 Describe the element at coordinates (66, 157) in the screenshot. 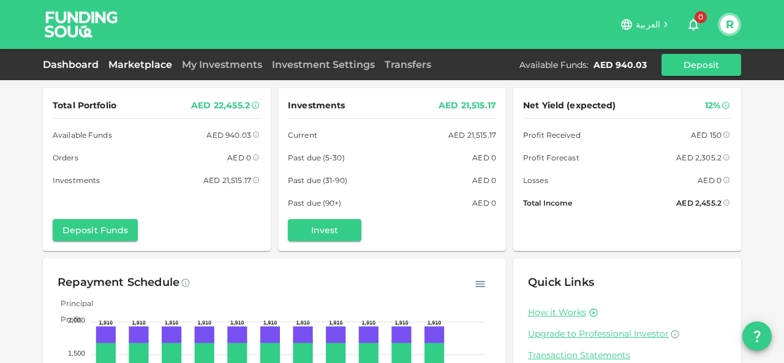

I see `span: Orders` at that location.